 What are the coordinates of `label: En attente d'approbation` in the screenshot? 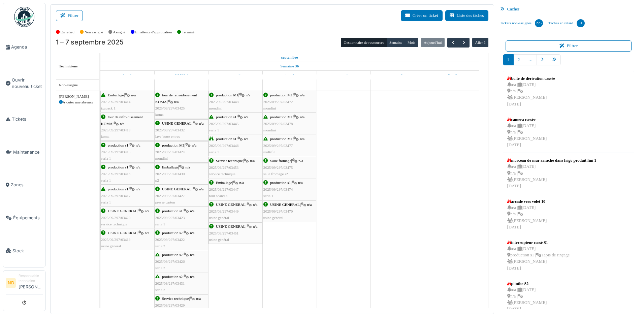 It's located at (153, 32).